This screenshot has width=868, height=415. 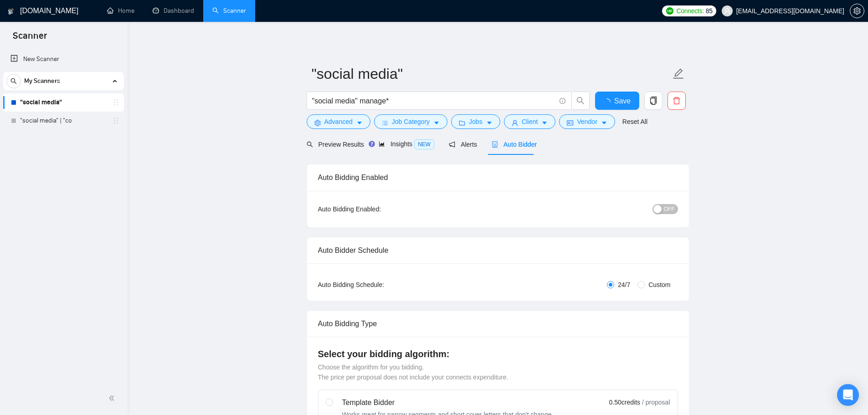 I want to click on span: Custom, so click(x=659, y=285).